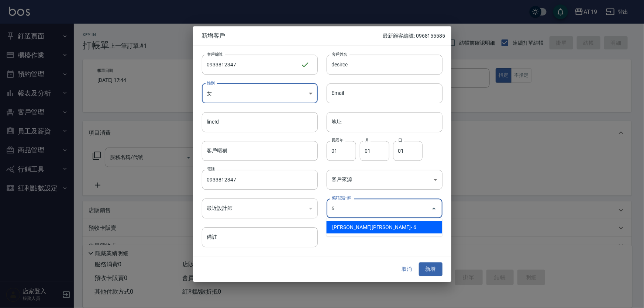  What do you see at coordinates (342, 198) in the screenshot?
I see `label: 偏好設計師` at bounding box center [342, 198].